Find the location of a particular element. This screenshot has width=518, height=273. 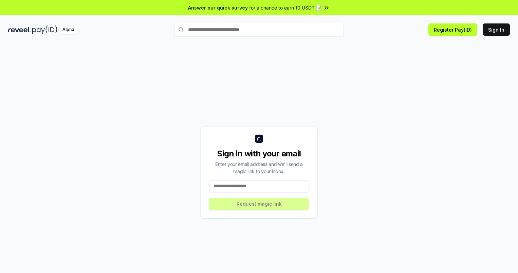

button: Register Pay(ID) is located at coordinates (453, 30).